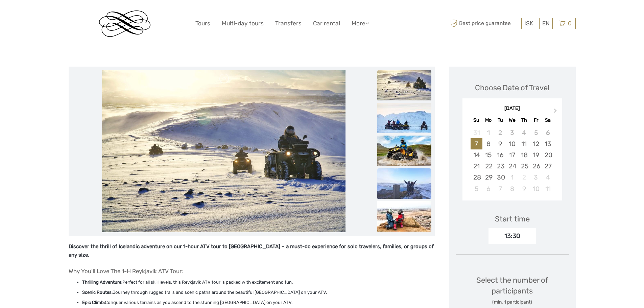 The image size is (644, 308). Describe the element at coordinates (477, 120) in the screenshot. I see `div: Su` at that location.